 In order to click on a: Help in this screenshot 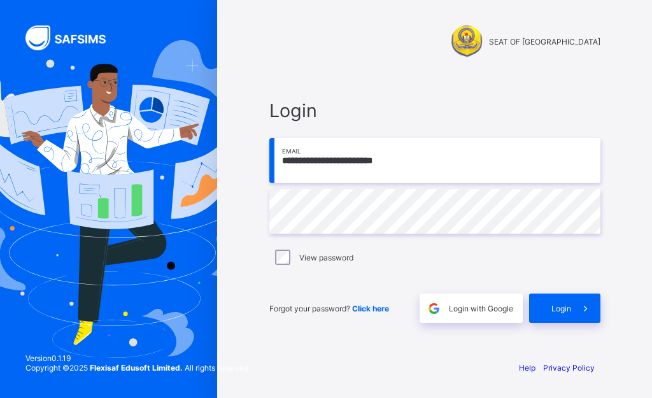, I will do `click(527, 367)`.